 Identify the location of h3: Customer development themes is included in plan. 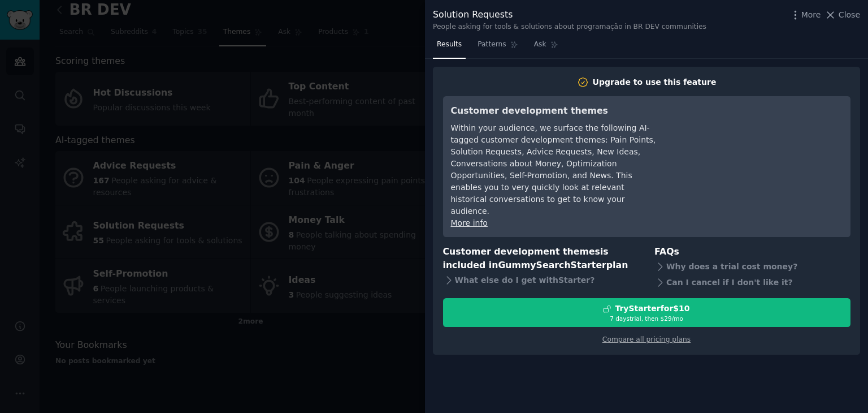
(541, 258).